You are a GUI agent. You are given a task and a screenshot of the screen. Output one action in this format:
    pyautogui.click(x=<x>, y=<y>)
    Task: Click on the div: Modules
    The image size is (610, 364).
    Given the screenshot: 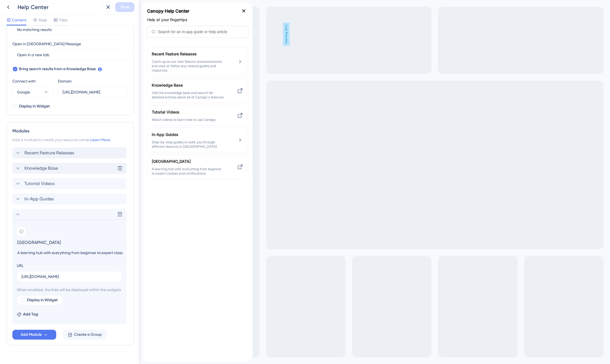 What is the action you would take?
    pyautogui.click(x=70, y=131)
    